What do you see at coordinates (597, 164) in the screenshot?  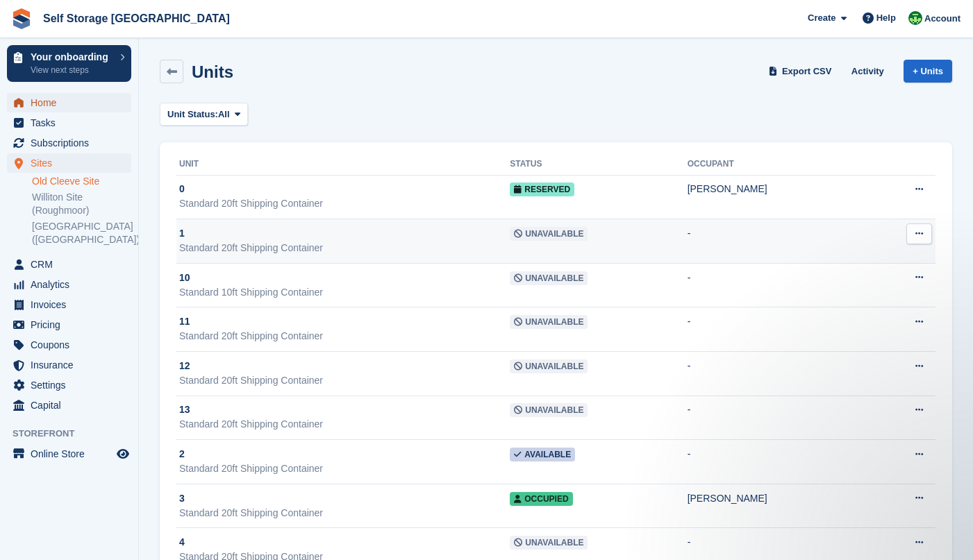 I see `th: Status` at bounding box center [597, 164].